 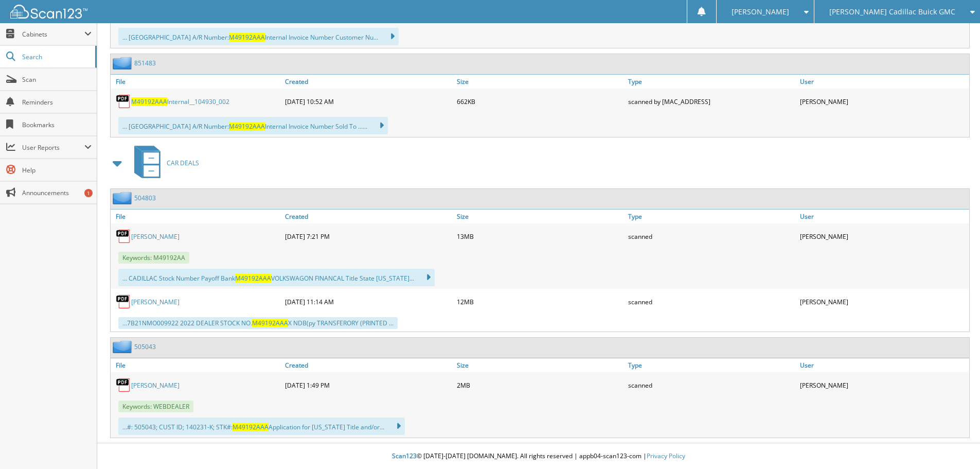 I want to click on span: Reminders, so click(x=57, y=102).